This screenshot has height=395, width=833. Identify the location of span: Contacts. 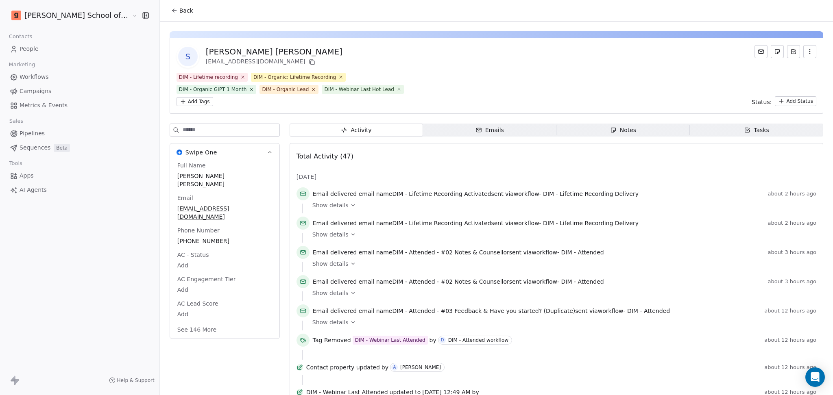
(20, 37).